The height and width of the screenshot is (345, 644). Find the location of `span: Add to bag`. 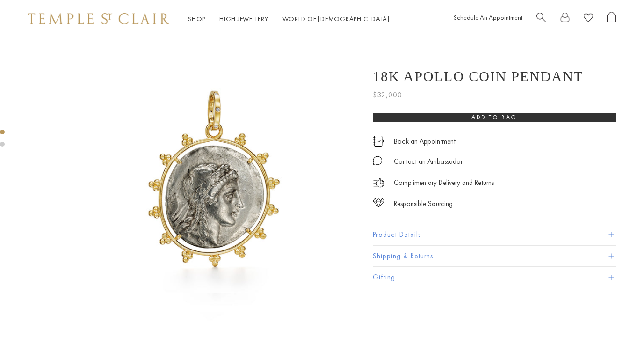

span: Add to bag is located at coordinates (494, 117).